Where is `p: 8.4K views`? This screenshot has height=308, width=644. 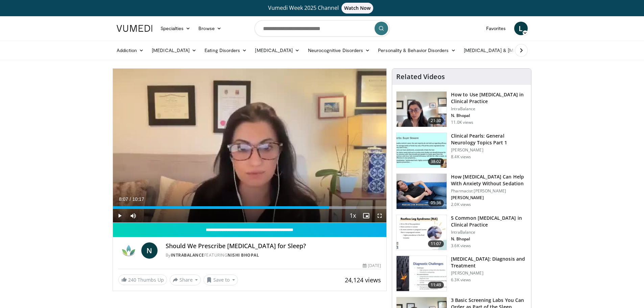
p: 8.4K views is located at coordinates (461, 157).